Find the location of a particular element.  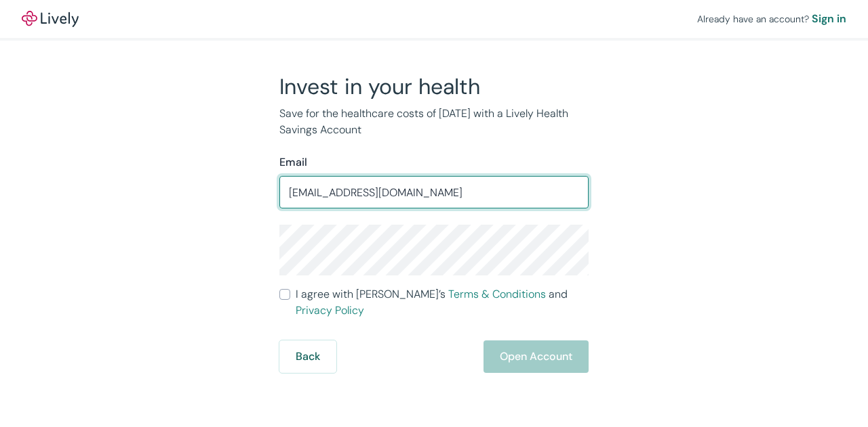

a: Privacy Policy is located at coordinates (329, 310).